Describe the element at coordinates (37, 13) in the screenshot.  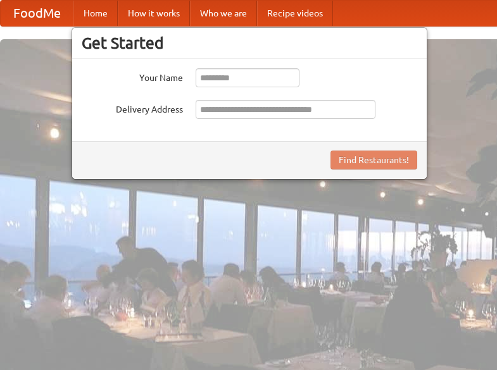
I see `a: FoodMe` at that location.